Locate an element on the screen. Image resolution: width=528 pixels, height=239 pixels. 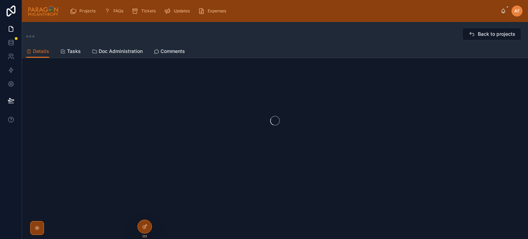
span: Tickets is located at coordinates (149, 11).